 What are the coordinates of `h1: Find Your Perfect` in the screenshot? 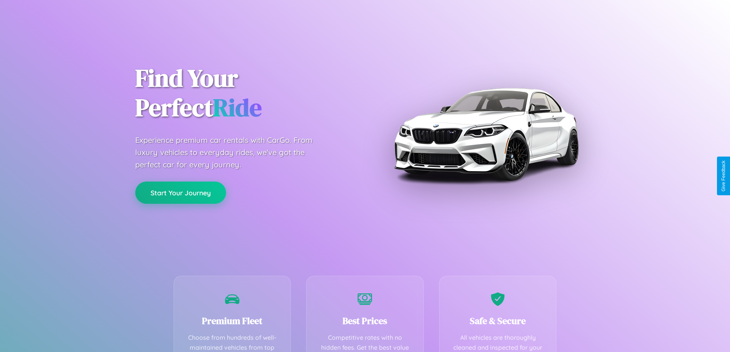 It's located at (245, 93).